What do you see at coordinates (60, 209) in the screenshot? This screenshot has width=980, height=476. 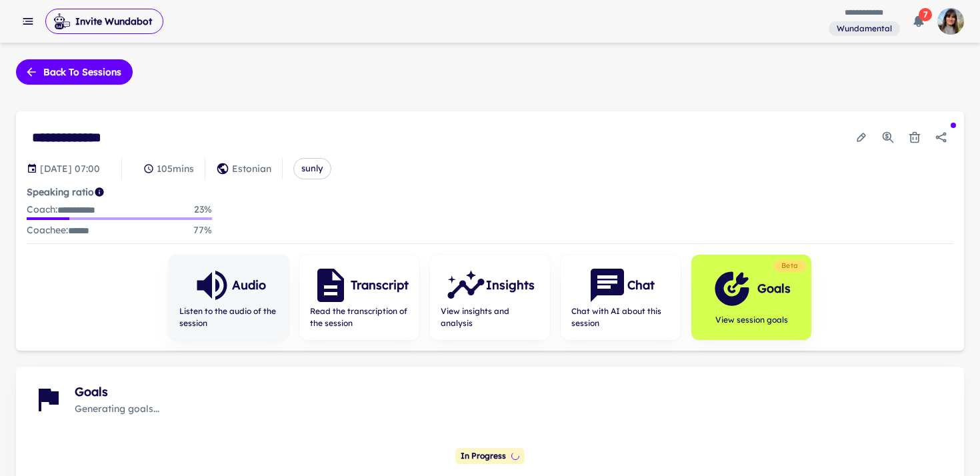 I see `p: Coach :` at bounding box center [60, 209].